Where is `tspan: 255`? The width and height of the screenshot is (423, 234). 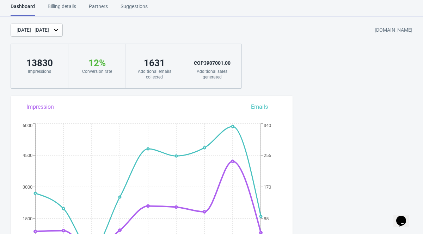 tspan: 255 is located at coordinates (267, 155).